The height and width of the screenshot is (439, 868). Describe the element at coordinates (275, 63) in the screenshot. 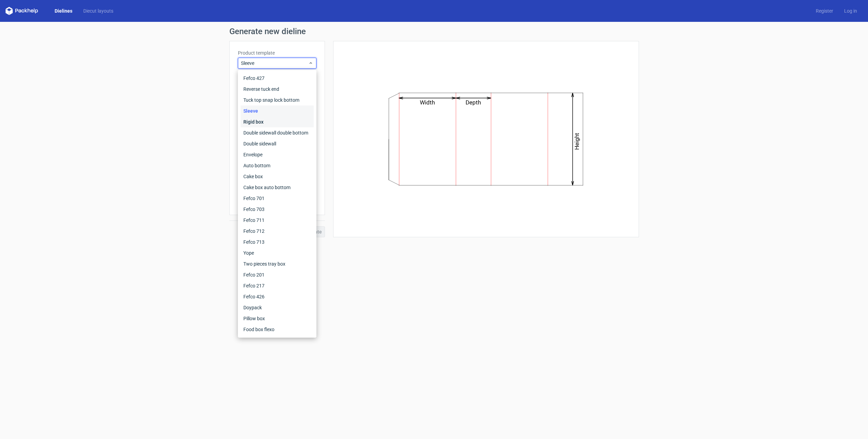

I see `span: Sleeve` at that location.